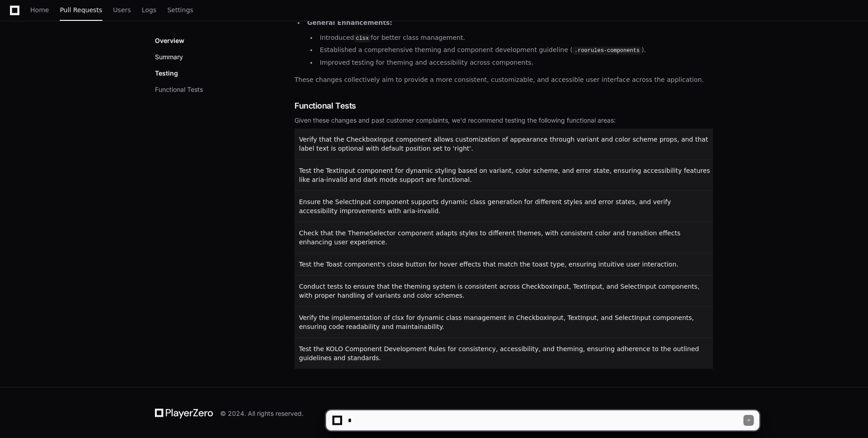  I want to click on p: These changes collectively aim to provide a more consistent, customizable, and accessible user in..., so click(503, 80).